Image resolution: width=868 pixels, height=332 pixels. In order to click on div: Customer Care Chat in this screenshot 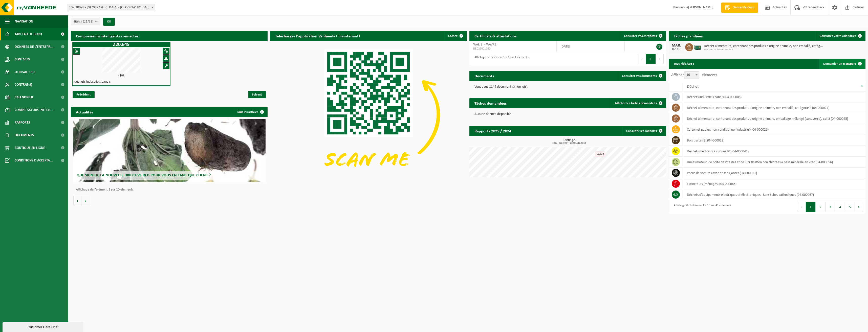, I will do `click(40, 6)`.